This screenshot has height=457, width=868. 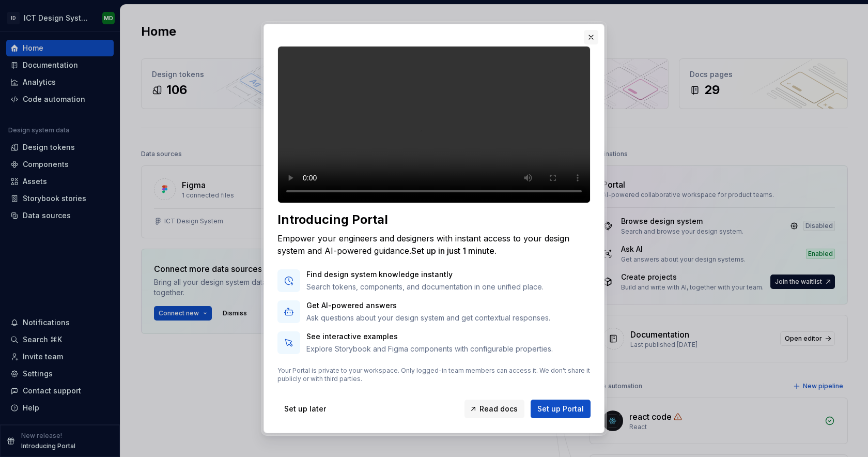 I want to click on p: Ask questions about your design system and get contextual responses., so click(x=429, y=318).